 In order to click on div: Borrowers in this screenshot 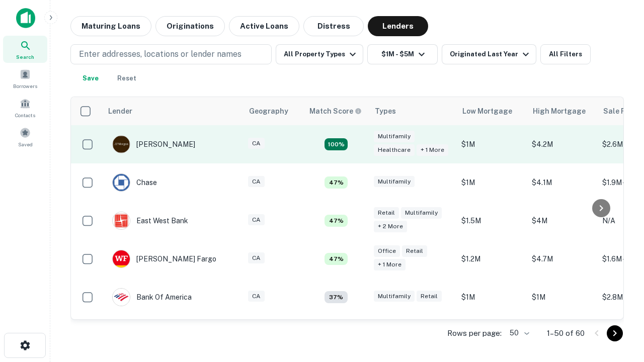, I will do `click(25, 78)`.